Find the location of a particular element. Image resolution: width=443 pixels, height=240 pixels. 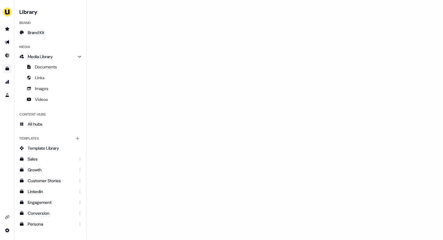

a: Videos is located at coordinates (50, 99).